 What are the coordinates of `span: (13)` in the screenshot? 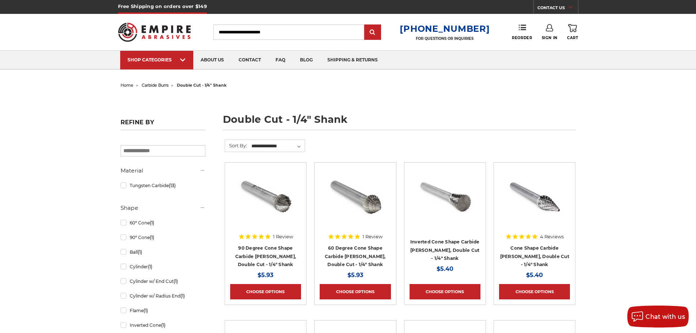 It's located at (172, 185).